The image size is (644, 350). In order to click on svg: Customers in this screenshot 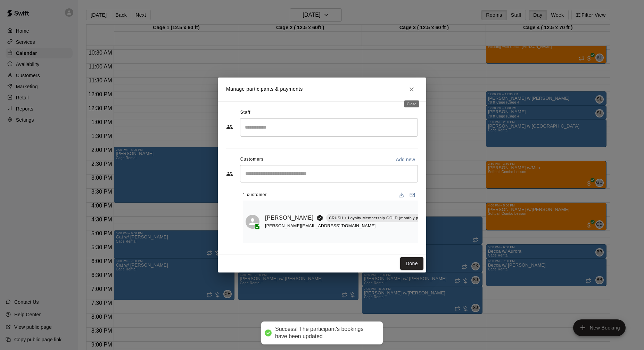, I will do `click(230, 174)`.